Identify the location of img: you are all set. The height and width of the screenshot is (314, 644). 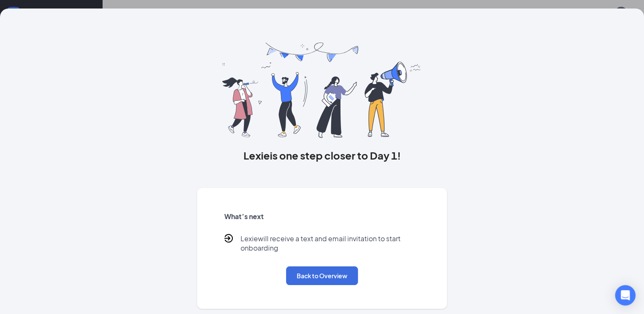
(321, 90).